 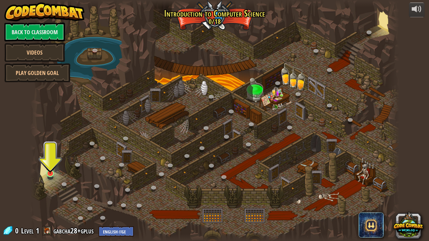 I want to click on span: Level, so click(x=27, y=231).